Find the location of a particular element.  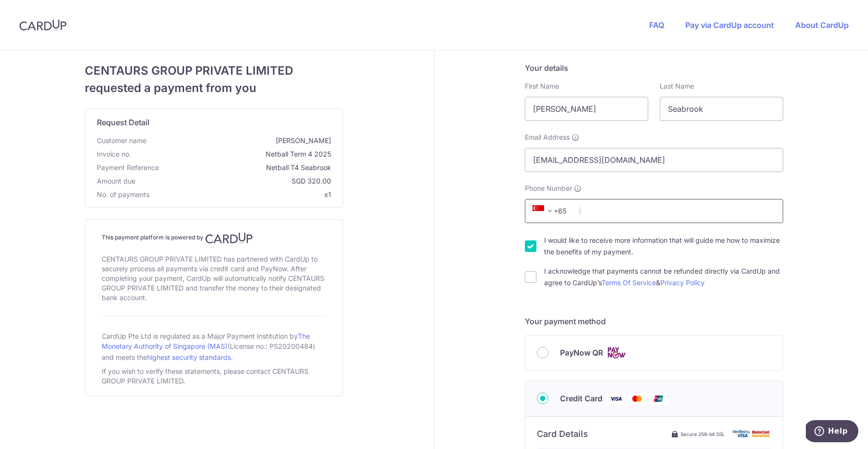

span: Phone Number is located at coordinates (548, 188).